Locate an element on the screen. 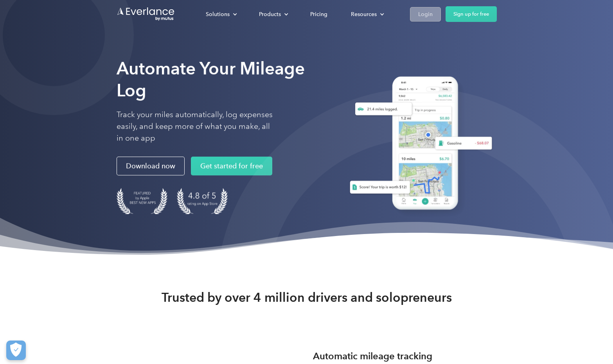 The height and width of the screenshot is (364, 613). button: Cookies Settings is located at coordinates (16, 350).